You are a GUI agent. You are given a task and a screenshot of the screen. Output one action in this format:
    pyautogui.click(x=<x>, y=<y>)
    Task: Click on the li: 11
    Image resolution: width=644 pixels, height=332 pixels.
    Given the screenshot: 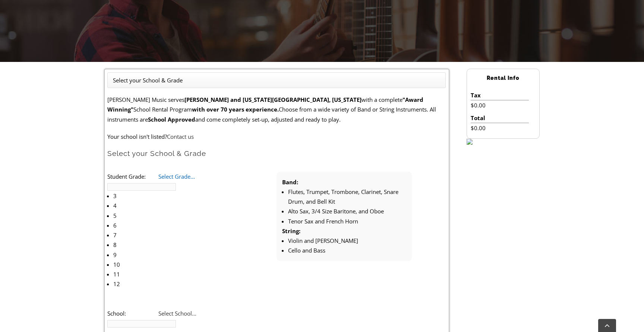 What is the action you would take?
    pyautogui.click(x=154, y=274)
    